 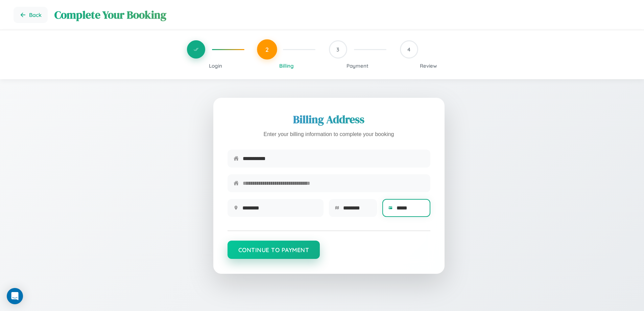 I want to click on span: Billing, so click(x=286, y=66).